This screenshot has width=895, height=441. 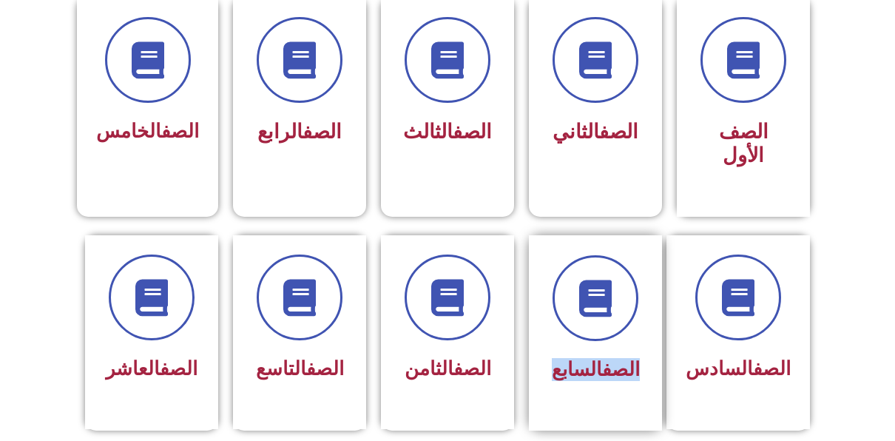 What do you see at coordinates (147, 131) in the screenshot?
I see `span: الخامس` at bounding box center [147, 131].